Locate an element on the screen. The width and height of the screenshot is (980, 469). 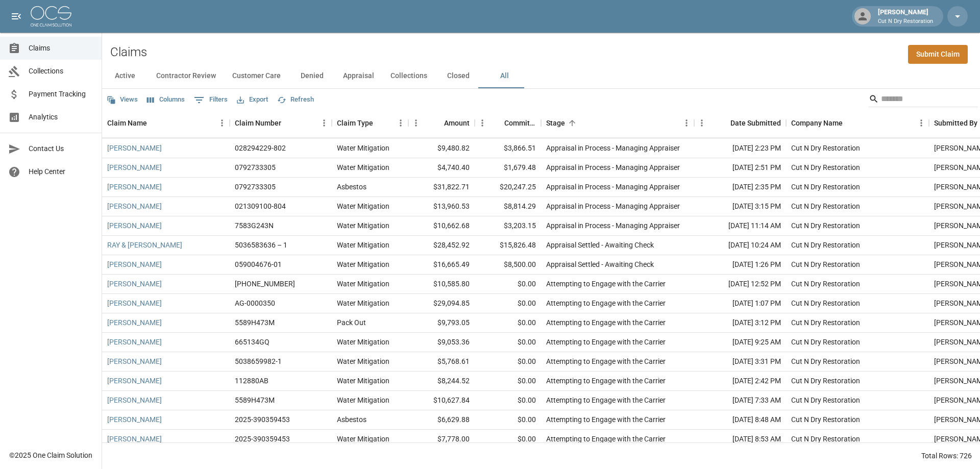
div: $10,662.68 is located at coordinates (441, 226).